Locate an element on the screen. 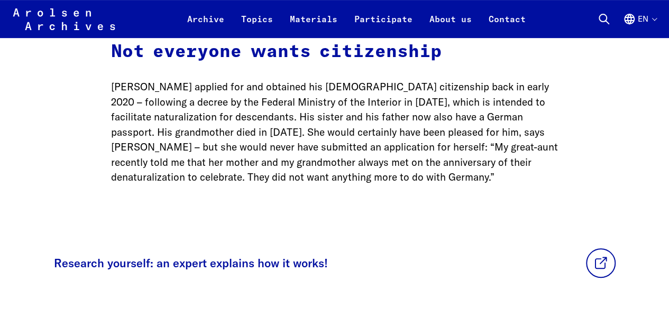  a: About us is located at coordinates (450, 25).